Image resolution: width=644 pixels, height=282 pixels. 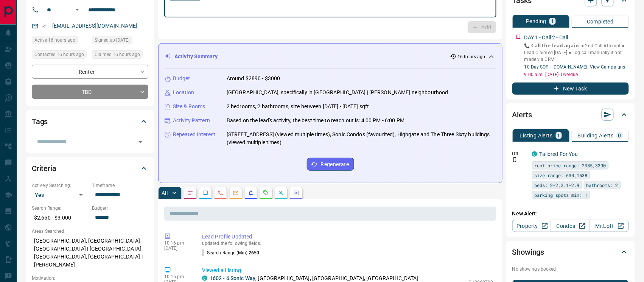 What do you see at coordinates (183, 92) in the screenshot?
I see `p: Location` at bounding box center [183, 92].